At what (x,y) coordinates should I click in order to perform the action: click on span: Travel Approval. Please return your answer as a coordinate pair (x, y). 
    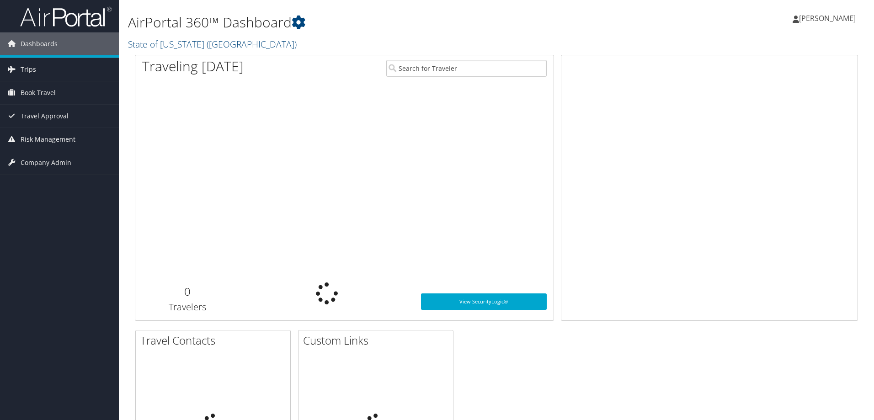
    Looking at the image, I should click on (44, 116).